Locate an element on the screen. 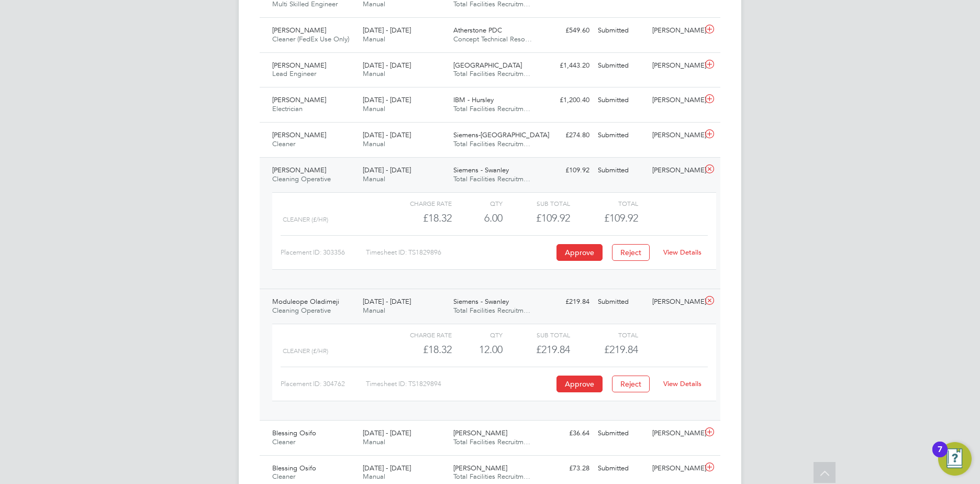  span: IBM - Hursley is located at coordinates (473, 100).